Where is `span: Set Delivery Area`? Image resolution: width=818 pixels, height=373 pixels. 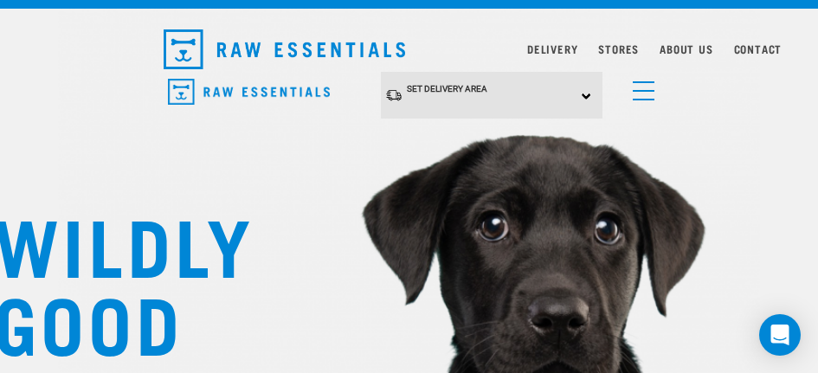 span: Set Delivery Area is located at coordinates (446, 88).